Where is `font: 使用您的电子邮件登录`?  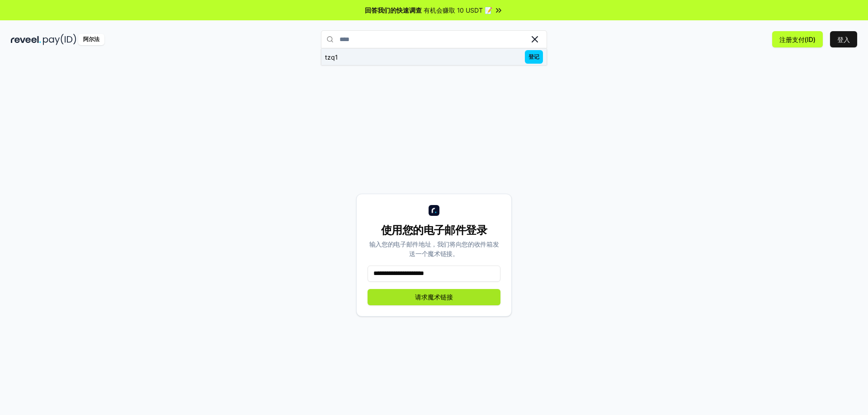
font: 使用您的电子邮件登录 is located at coordinates (434, 230).